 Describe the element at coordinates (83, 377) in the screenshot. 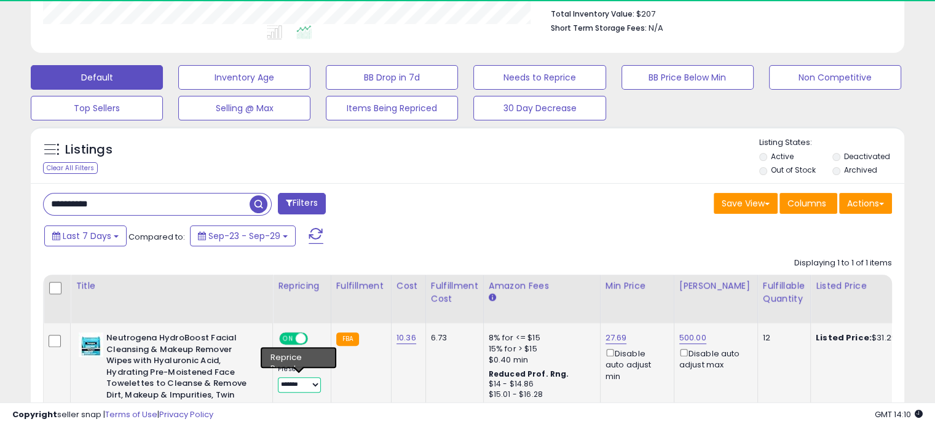

I see `button: Start recording` at that location.